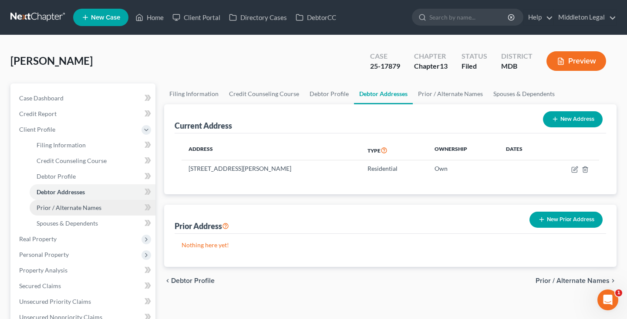 This screenshot has width=627, height=319. I want to click on th: Type, so click(394, 151).